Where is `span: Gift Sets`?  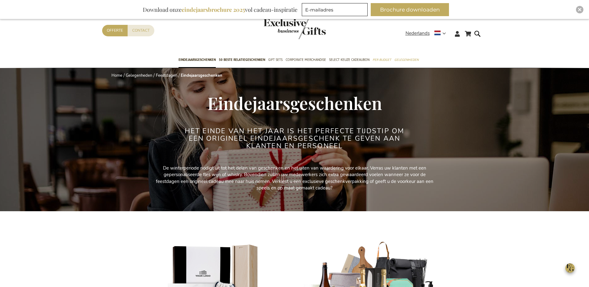
span: Gift Sets is located at coordinates (275, 60).